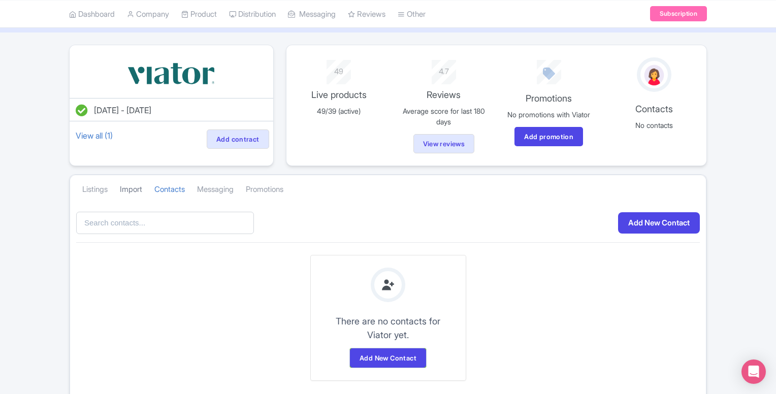 The image size is (776, 394). Describe the element at coordinates (265, 189) in the screenshot. I see `a: Promotions` at that location.